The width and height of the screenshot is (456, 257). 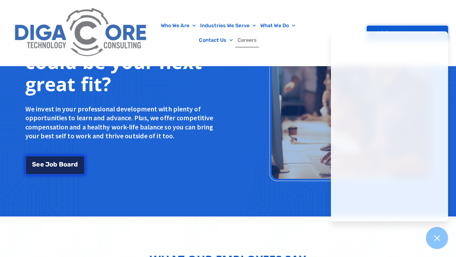 What do you see at coordinates (55, 164) in the screenshot?
I see `span: b` at bounding box center [55, 164].